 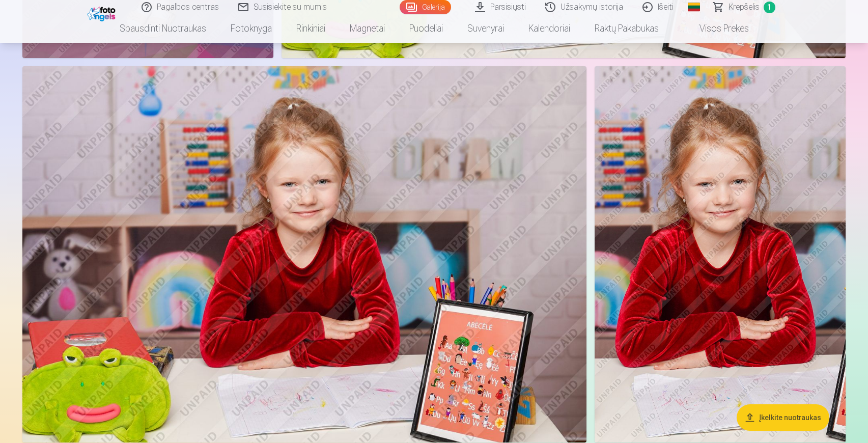 I want to click on a: Visos prekės, so click(x=716, y=29).